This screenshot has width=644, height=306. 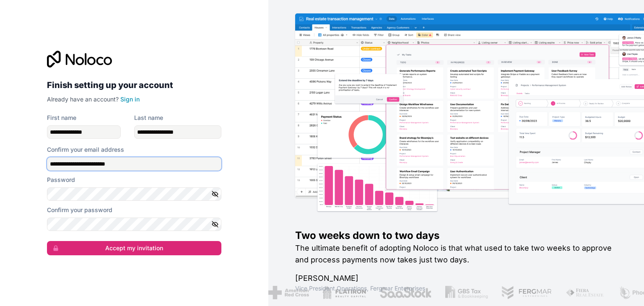 I want to click on label: Confirm your email address, so click(x=86, y=149).